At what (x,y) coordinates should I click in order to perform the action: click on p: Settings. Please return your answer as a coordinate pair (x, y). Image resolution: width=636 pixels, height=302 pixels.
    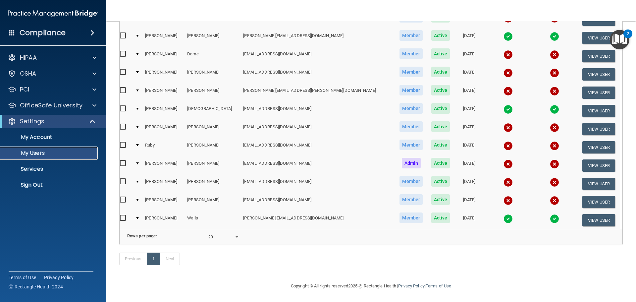
    Looking at the image, I should click on (32, 121).